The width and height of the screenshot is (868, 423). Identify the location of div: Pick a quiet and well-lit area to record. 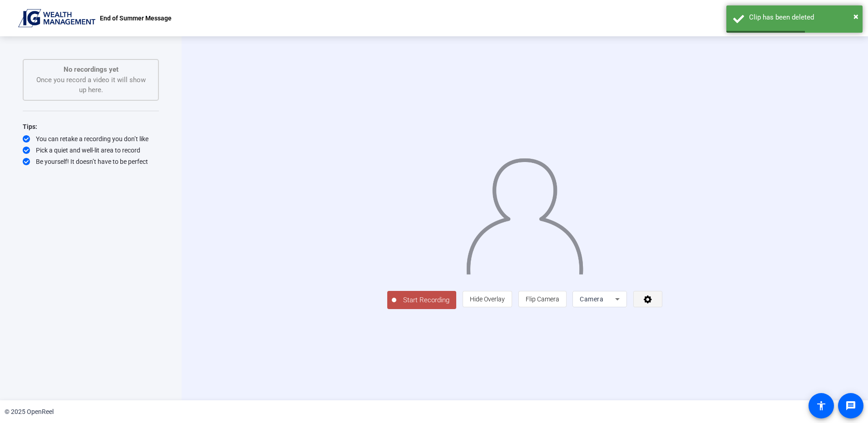
(91, 150).